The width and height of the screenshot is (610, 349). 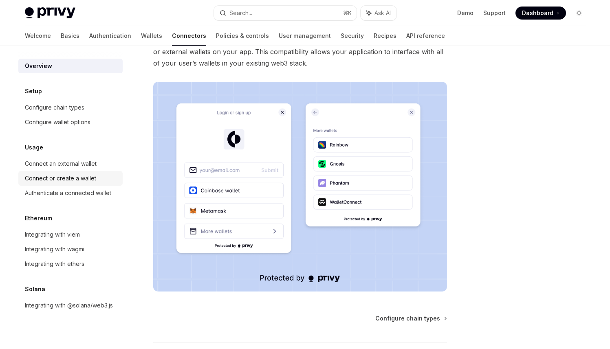 I want to click on a: Authenticate a connected wallet, so click(x=70, y=193).